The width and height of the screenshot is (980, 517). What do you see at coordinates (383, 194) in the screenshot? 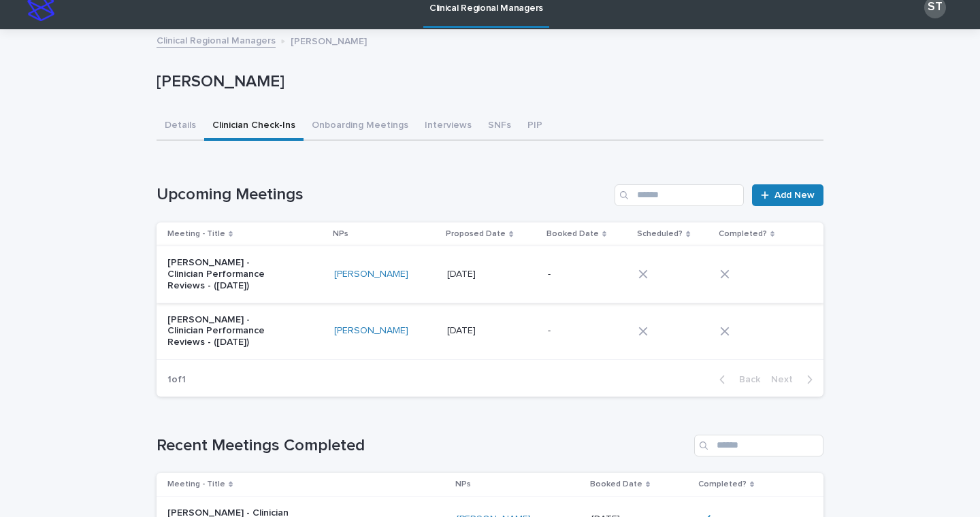
I see `h1: Upcoming Meetings` at bounding box center [383, 194].